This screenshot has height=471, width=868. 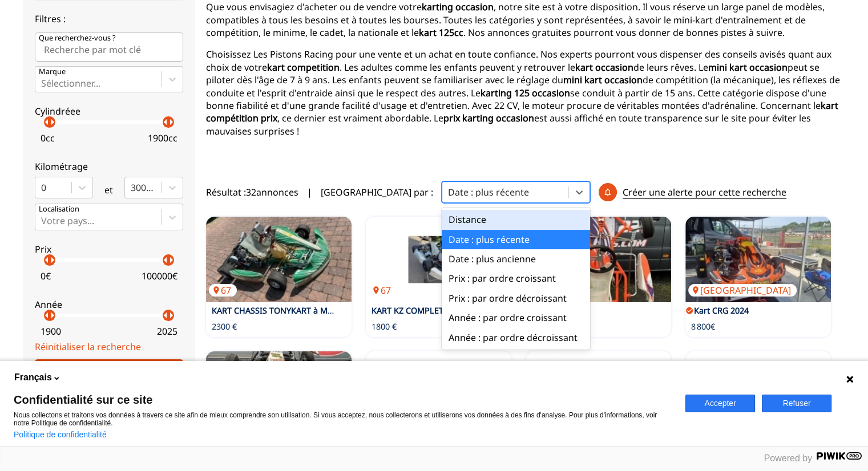 What do you see at coordinates (109, 305) in the screenshot?
I see `p: Année` at bounding box center [109, 305].